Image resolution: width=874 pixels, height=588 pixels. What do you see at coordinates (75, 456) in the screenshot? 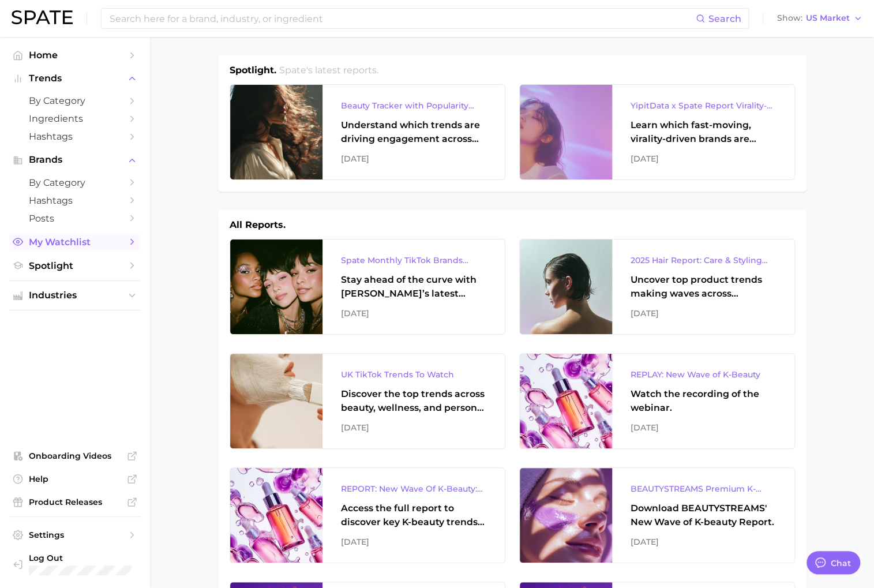
I see `a: Onboarding Videos` at bounding box center [75, 456].